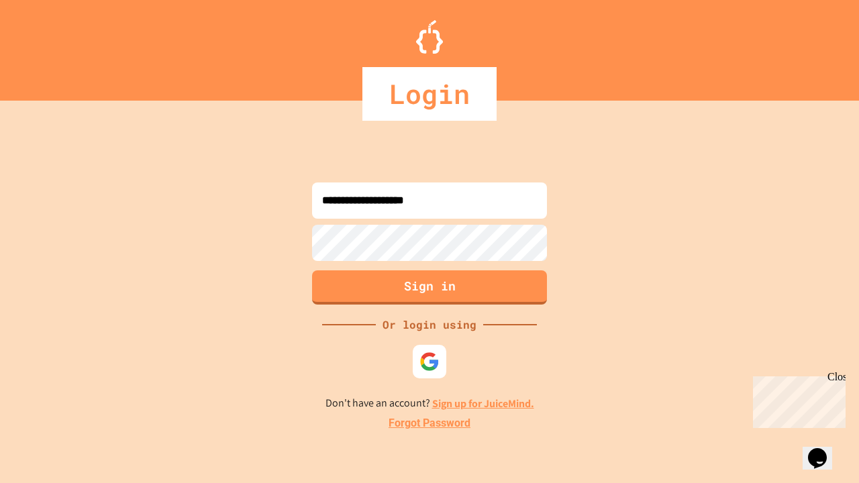  Describe the element at coordinates (430, 287) in the screenshot. I see `button: Sign in` at that location.